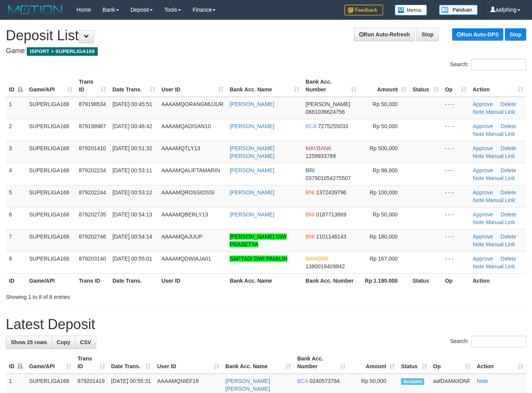 This screenshot has width=532, height=393. Describe the element at coordinates (182, 237) in the screenshot. I see `span: AAAAMQAJUUP` at that location.